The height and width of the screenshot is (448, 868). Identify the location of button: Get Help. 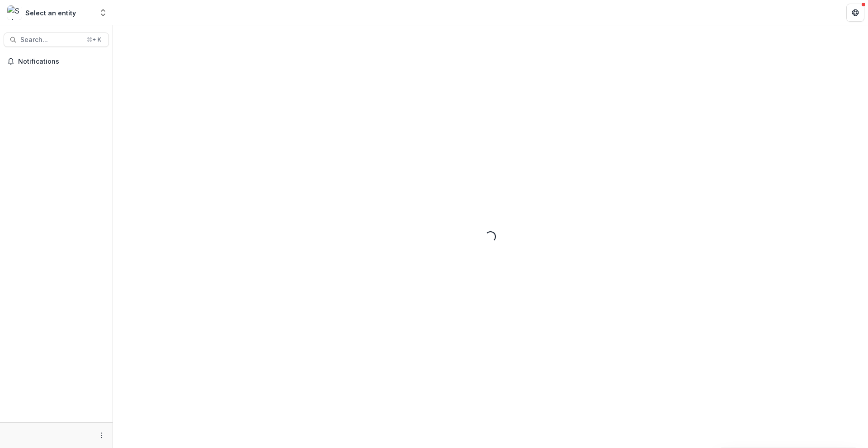
(855, 13).